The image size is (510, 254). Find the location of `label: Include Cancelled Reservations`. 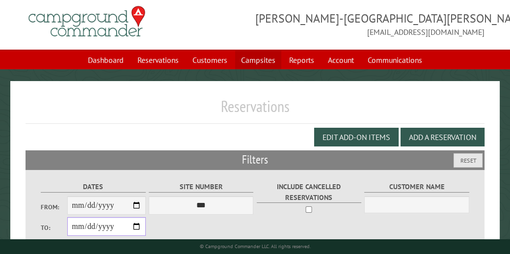

label: Include Cancelled Reservations is located at coordinates (309, 192).